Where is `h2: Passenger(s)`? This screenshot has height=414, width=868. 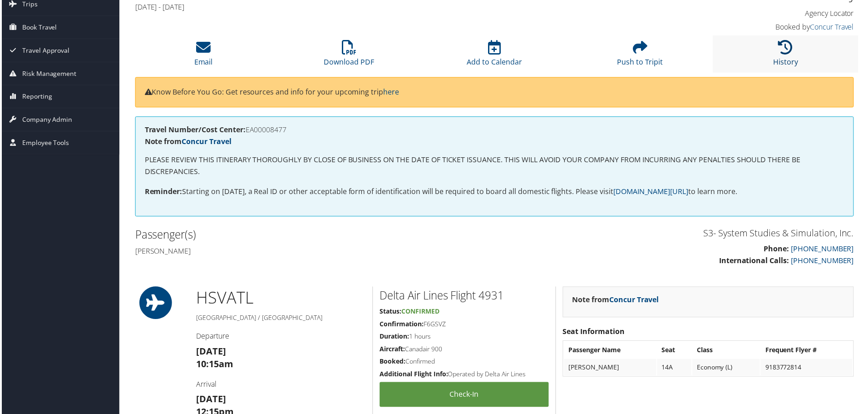
h2: Passenger(s) is located at coordinates (311, 236).